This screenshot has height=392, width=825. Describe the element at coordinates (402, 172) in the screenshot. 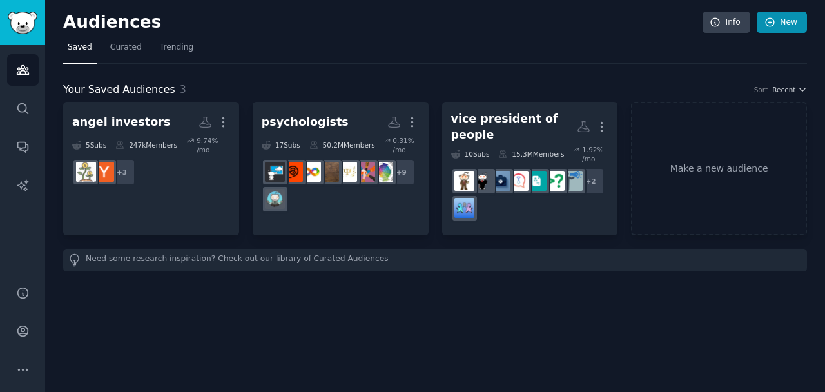

I see `div: + 9` at that location.